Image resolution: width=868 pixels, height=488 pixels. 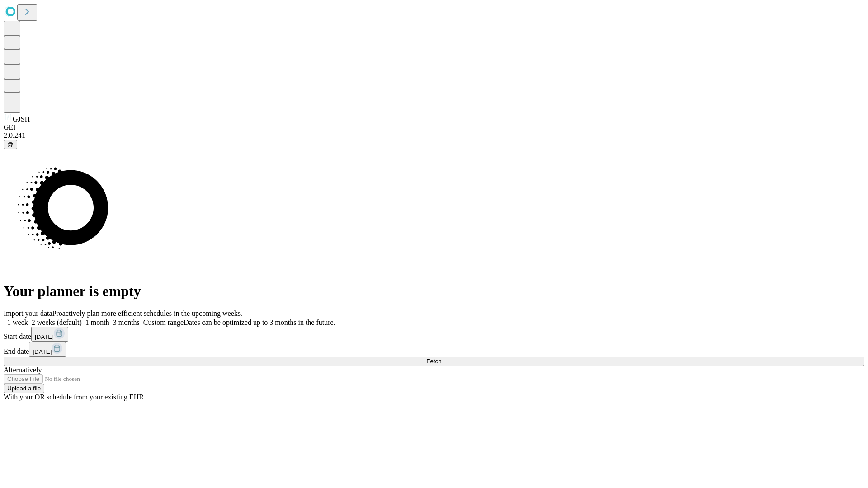 What do you see at coordinates (163, 322) in the screenshot?
I see `span: Custom range` at bounding box center [163, 322].